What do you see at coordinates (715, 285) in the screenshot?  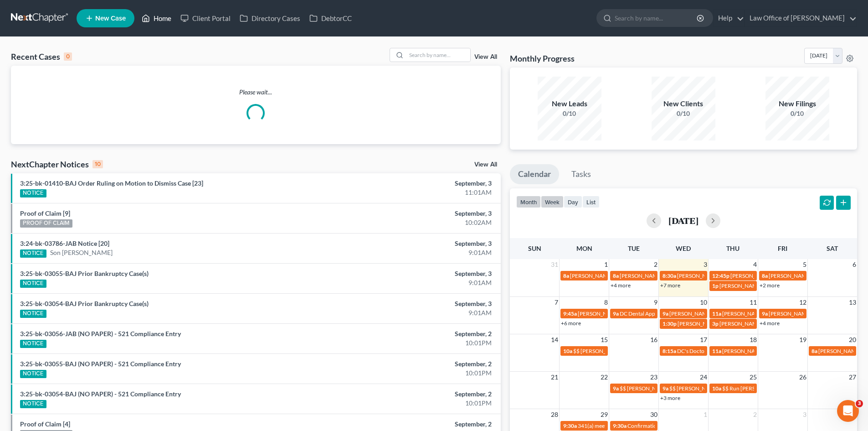 I see `span: 1p` at bounding box center [715, 285].